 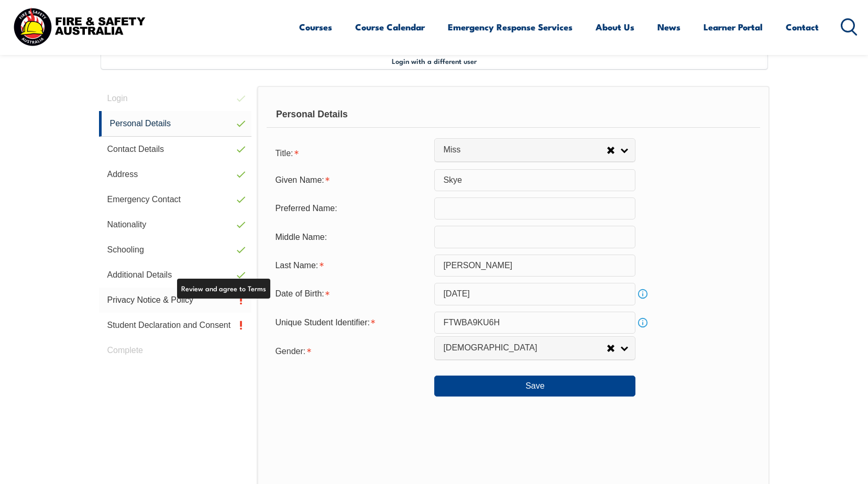 I want to click on a: Student Declaration and Consent, so click(x=175, y=325).